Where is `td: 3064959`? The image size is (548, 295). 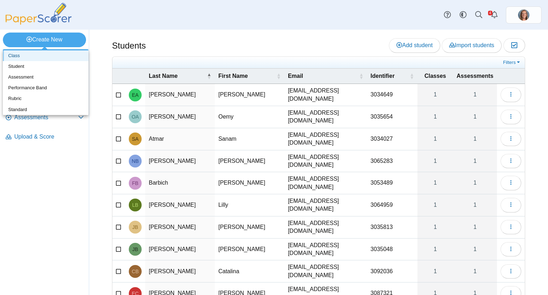
td: 3064959 is located at coordinates (393, 205).